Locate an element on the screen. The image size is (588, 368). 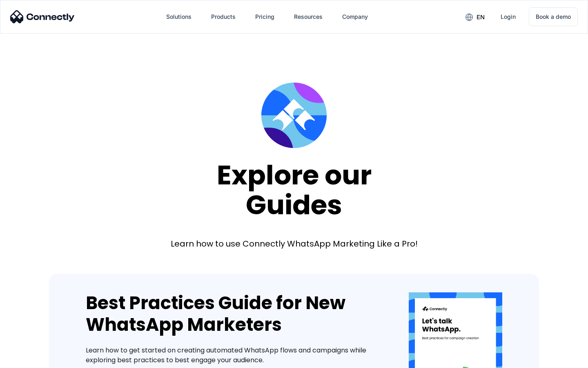
div: Resources is located at coordinates (308, 17).